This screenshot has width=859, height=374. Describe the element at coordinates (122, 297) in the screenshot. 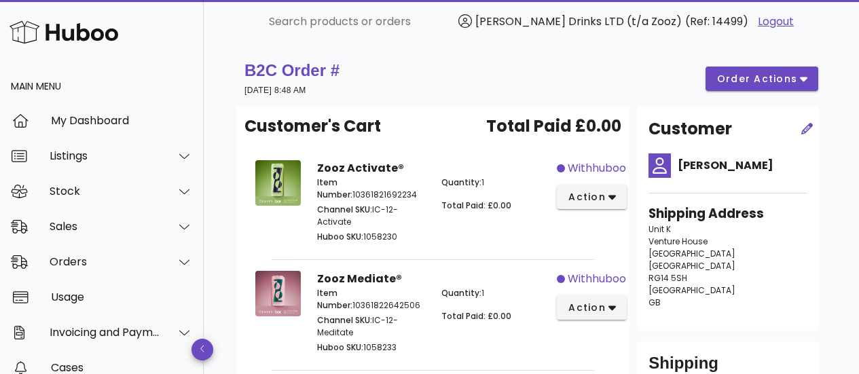

I see `div: Usage` at that location.